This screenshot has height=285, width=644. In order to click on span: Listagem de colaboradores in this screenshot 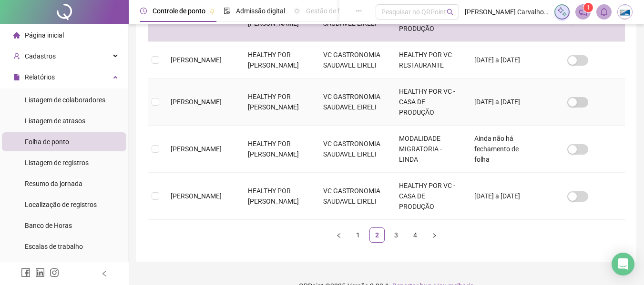, I will do `click(65, 100)`.